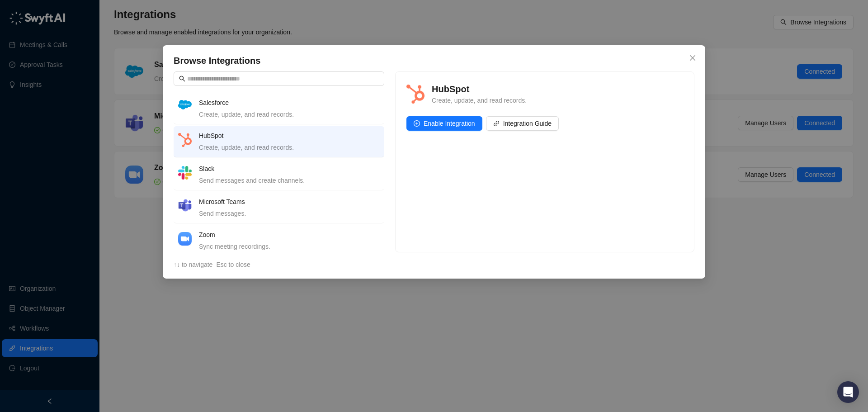 This screenshot has width=868, height=412. What do you see at coordinates (290, 214) in the screenshot?
I see `div: Send messages.` at bounding box center [290, 214].